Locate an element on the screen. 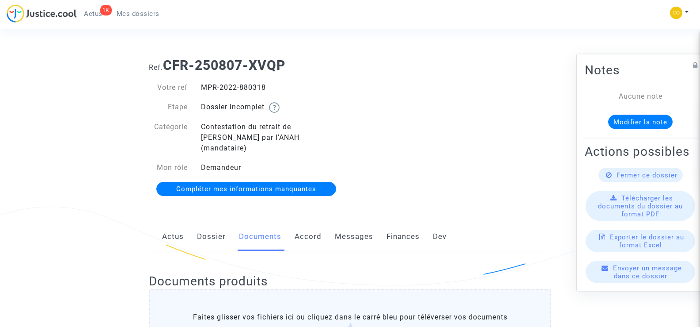 The width and height of the screenshot is (700, 327). div: Demandeur is located at coordinates (272, 167).